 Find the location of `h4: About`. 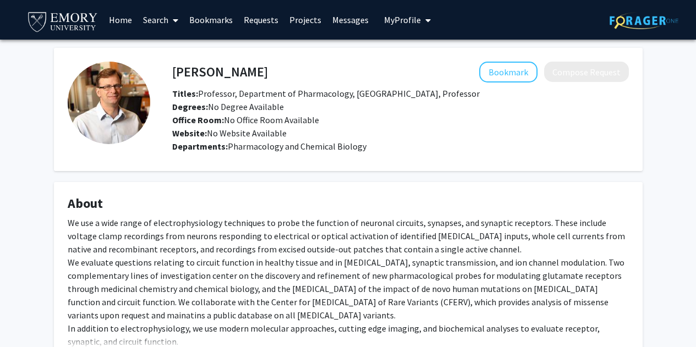

h4: About is located at coordinates (348, 204).